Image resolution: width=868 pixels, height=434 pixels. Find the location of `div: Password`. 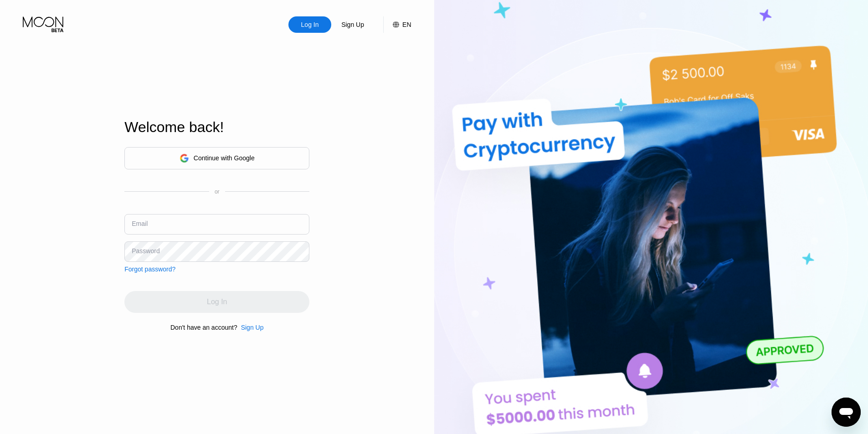

div: Password is located at coordinates (145, 251).